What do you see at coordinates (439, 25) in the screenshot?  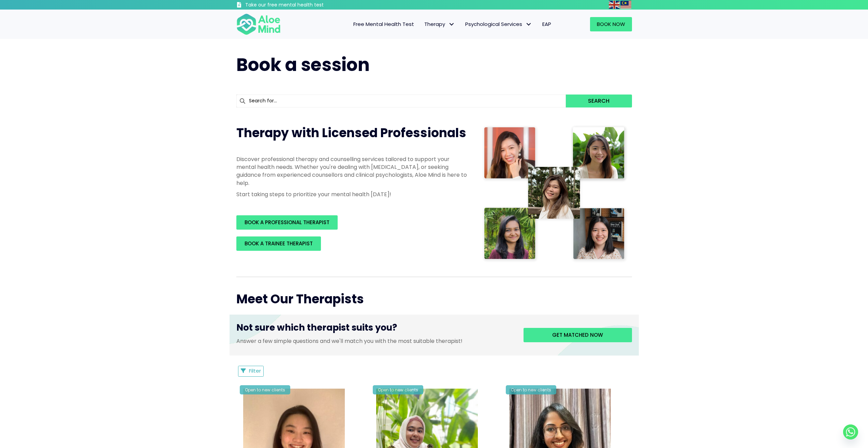 I see `a: TherapyTherapy: submenu` at bounding box center [439, 25].